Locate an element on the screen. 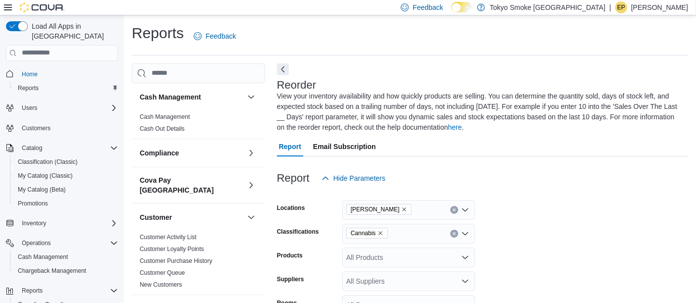  h3: Customer is located at coordinates (155, 217).